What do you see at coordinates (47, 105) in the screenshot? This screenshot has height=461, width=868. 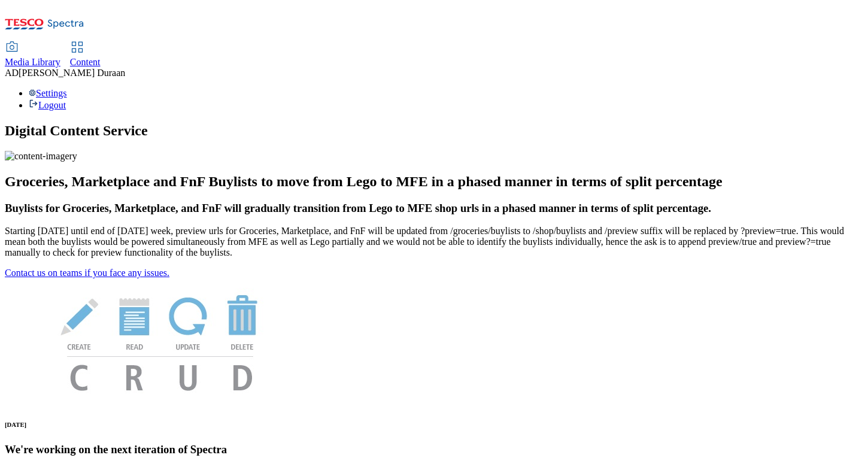 I see `a: Logout` at bounding box center [47, 105].